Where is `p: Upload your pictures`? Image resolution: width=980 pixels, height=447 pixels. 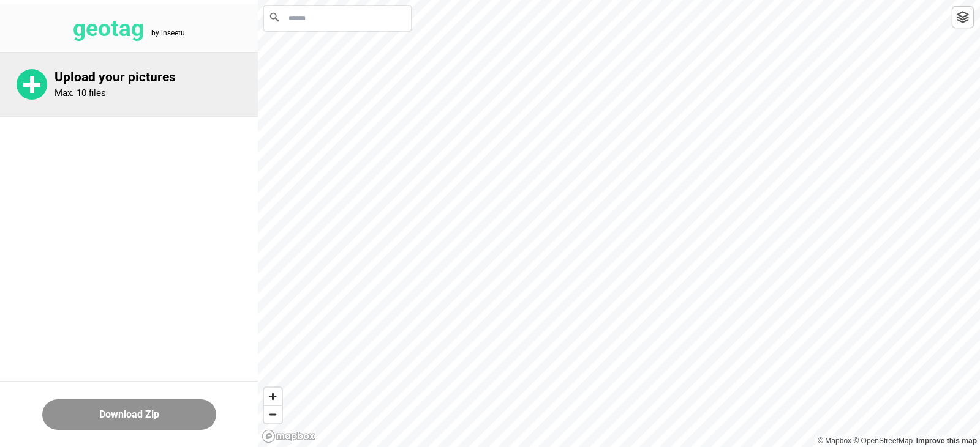
p: Upload your pictures is located at coordinates (156, 77).